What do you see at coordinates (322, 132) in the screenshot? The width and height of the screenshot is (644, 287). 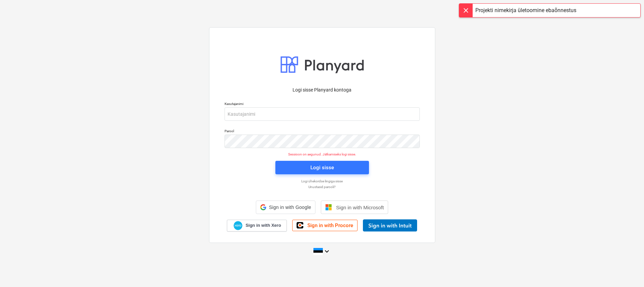 I see `p: Parool` at bounding box center [322, 132].